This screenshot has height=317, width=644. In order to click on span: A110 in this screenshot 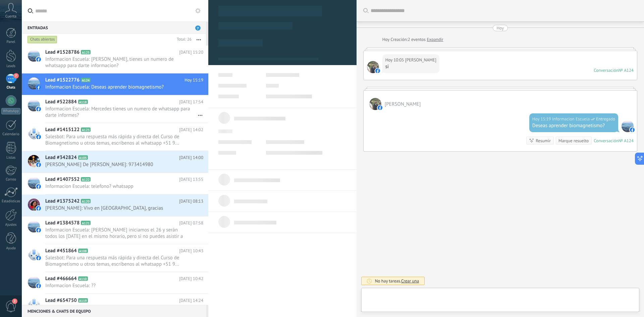, I will do `click(83, 278)`.